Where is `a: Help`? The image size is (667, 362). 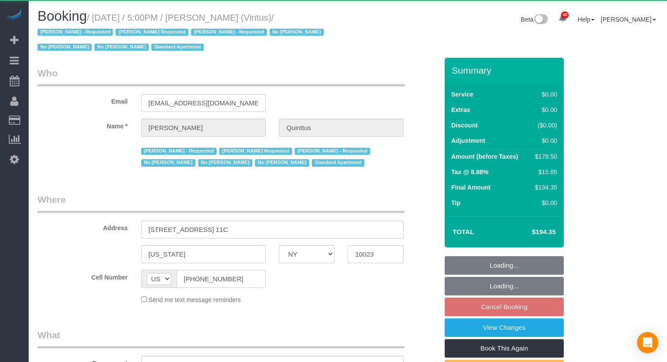
a: Help is located at coordinates (586, 19).